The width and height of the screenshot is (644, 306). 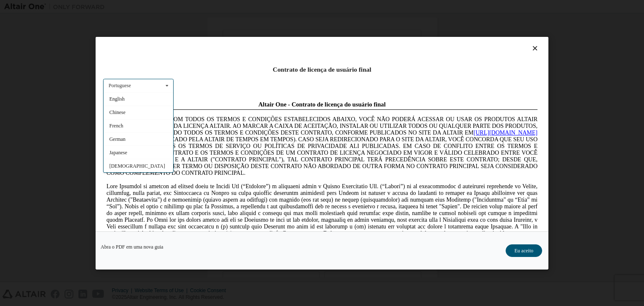 I want to click on span: Japanese, so click(x=118, y=152).